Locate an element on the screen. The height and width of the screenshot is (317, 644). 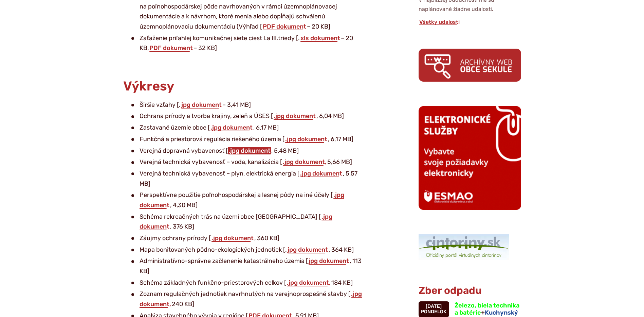
li: Schéma základných funkčno-priestorových celkov [ 184 KB] is located at coordinates (248, 283).